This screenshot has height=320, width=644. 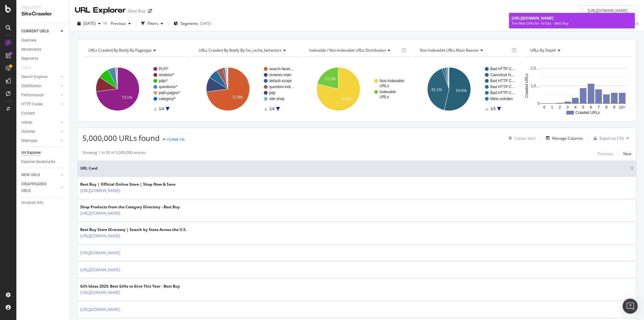 I want to click on div: Best Buy Store Directory | Search by State Across the U.S., so click(x=134, y=229).